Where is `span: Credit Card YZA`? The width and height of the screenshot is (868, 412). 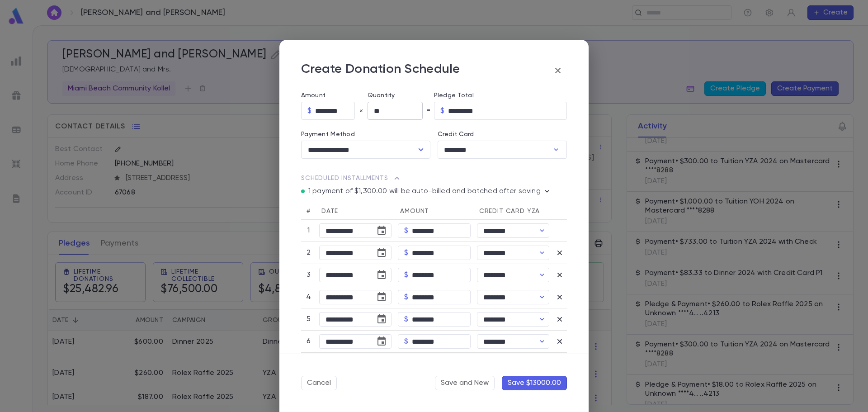 span: Credit Card YZA is located at coordinates (509, 211).